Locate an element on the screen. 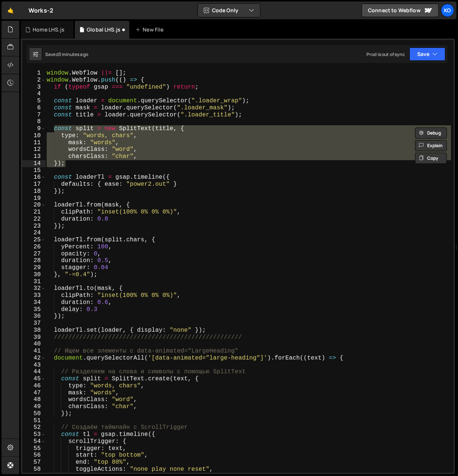  div: 52 is located at coordinates (34, 427).